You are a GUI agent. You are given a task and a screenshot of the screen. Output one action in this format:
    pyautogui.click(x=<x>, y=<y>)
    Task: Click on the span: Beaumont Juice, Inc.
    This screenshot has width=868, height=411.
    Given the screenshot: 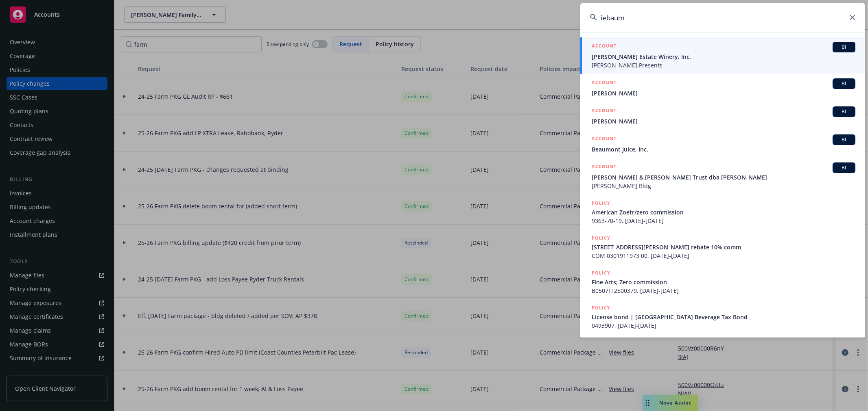 What is the action you would take?
    pyautogui.click(x=723, y=149)
    